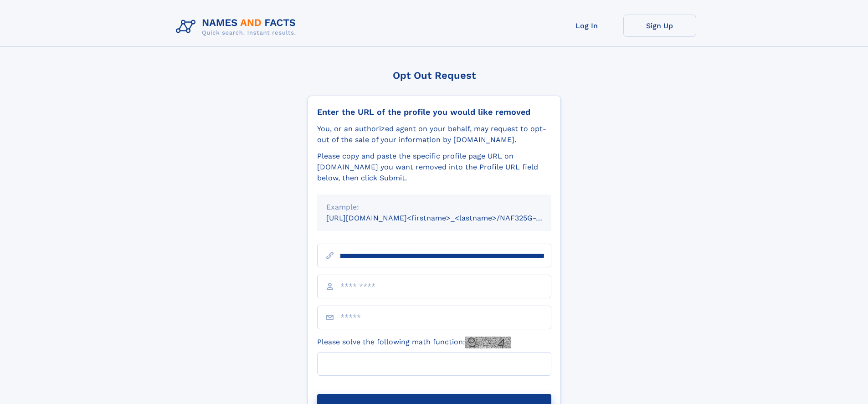 Image resolution: width=868 pixels, height=404 pixels. I want to click on label: Please solve the following math function:, so click(413, 342).